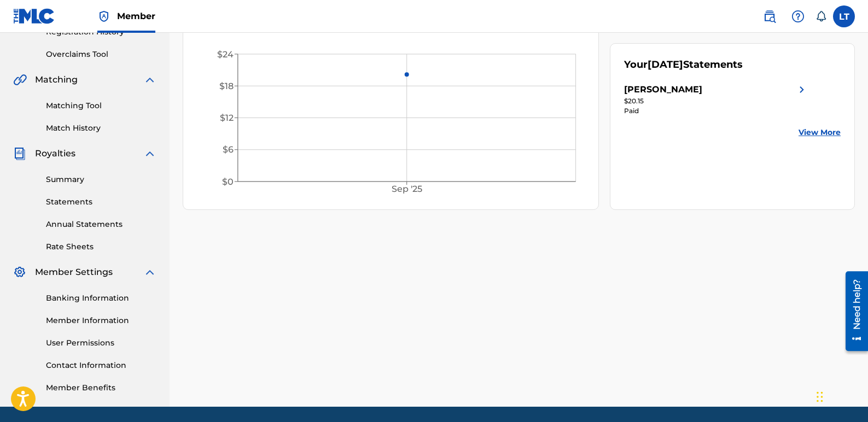 The height and width of the screenshot is (422, 868). I want to click on a: Summary, so click(101, 179).